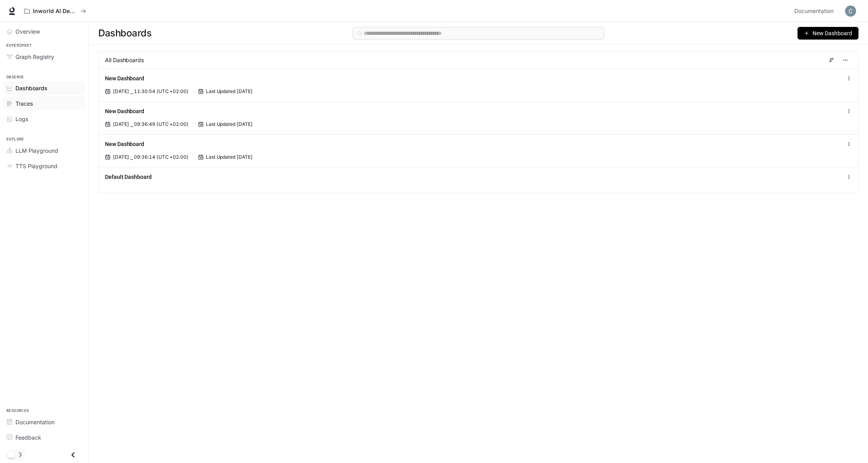 This screenshot has height=463, width=868. What do you see at coordinates (44, 103) in the screenshot?
I see `a: Traces` at bounding box center [44, 103].